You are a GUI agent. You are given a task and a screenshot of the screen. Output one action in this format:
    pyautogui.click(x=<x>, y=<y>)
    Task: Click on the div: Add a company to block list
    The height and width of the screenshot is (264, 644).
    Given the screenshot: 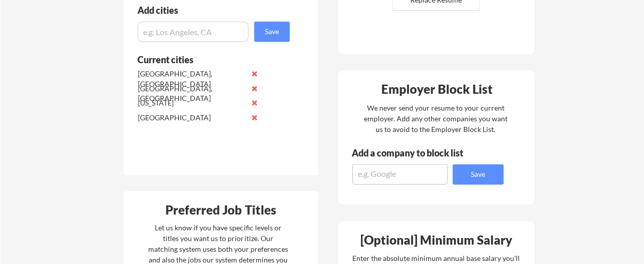 What is the action you would take?
    pyautogui.click(x=416, y=153)
    